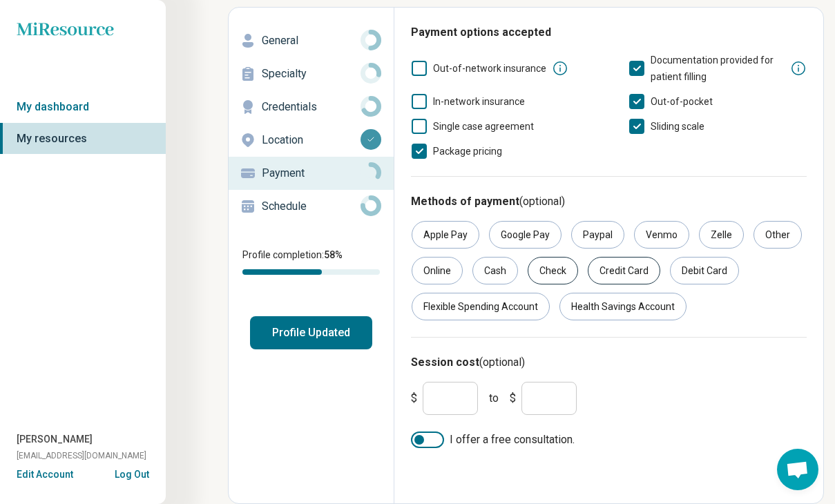 The height and width of the screenshot is (504, 835). What do you see at coordinates (311, 333) in the screenshot?
I see `button: Profile Updated` at bounding box center [311, 333].